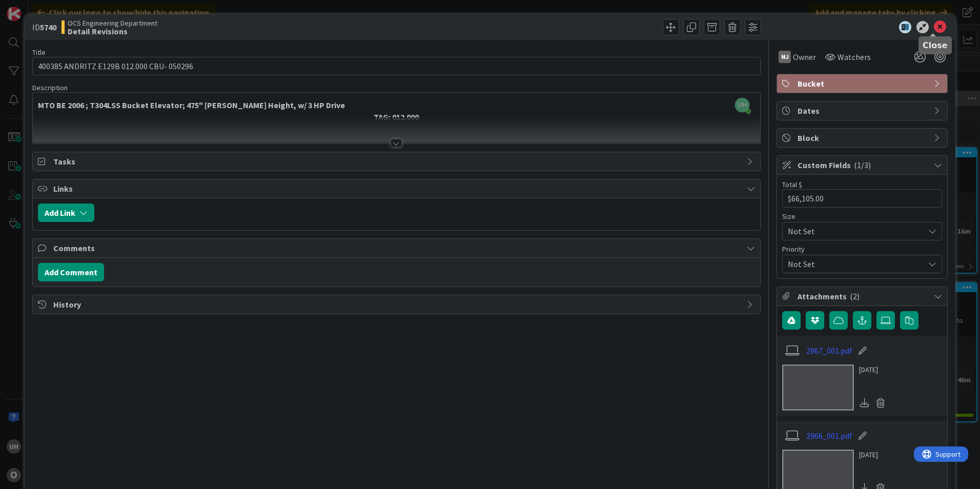 This screenshot has height=489, width=980. I want to click on div: Download, so click(865, 402).